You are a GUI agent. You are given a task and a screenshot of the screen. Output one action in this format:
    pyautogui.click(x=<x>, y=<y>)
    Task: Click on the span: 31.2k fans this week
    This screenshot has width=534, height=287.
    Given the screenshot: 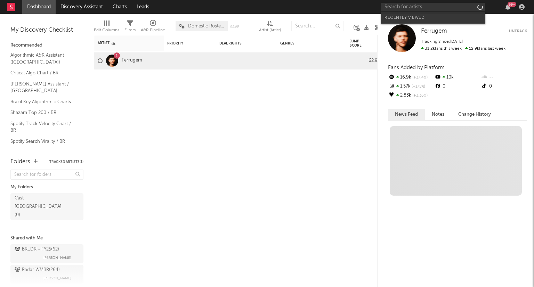 What is the action you would take?
    pyautogui.click(x=441, y=49)
    